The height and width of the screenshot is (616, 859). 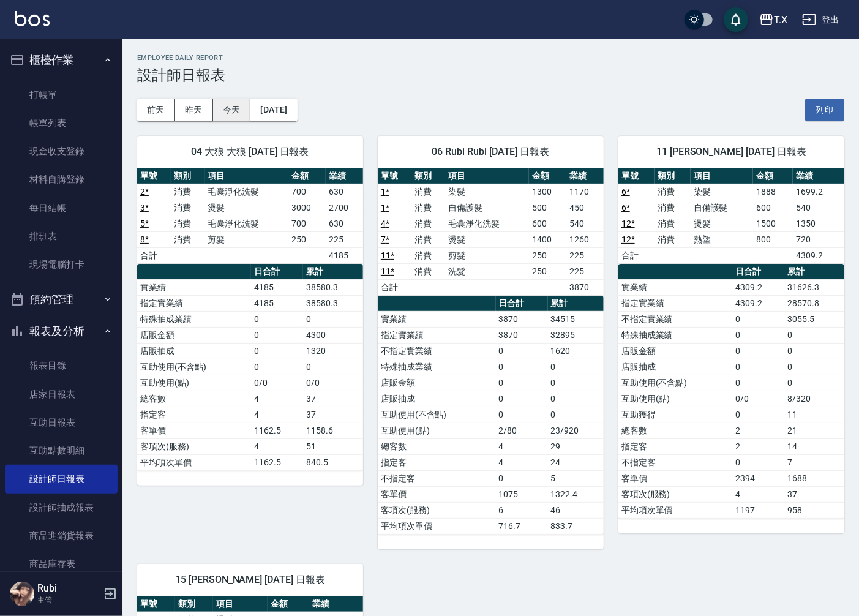 What do you see at coordinates (487, 271) in the screenshot?
I see `td: 洗髮` at bounding box center [487, 271].